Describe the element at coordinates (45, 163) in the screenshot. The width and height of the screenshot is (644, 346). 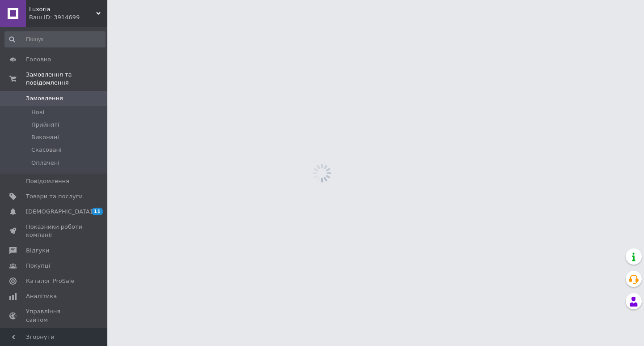
I see `span: Оплачені` at that location.